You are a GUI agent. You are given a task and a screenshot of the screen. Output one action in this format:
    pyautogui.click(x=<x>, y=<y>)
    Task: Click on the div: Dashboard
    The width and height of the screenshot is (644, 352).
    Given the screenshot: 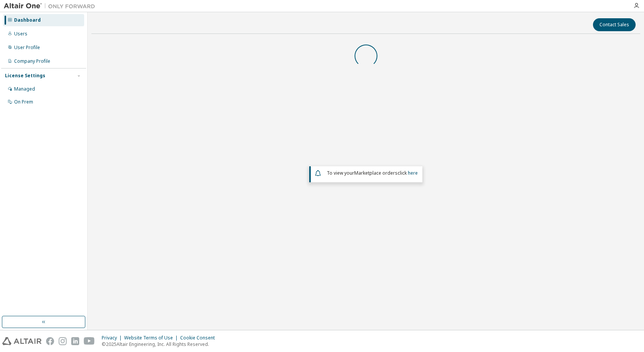 What is the action you would take?
    pyautogui.click(x=27, y=20)
    